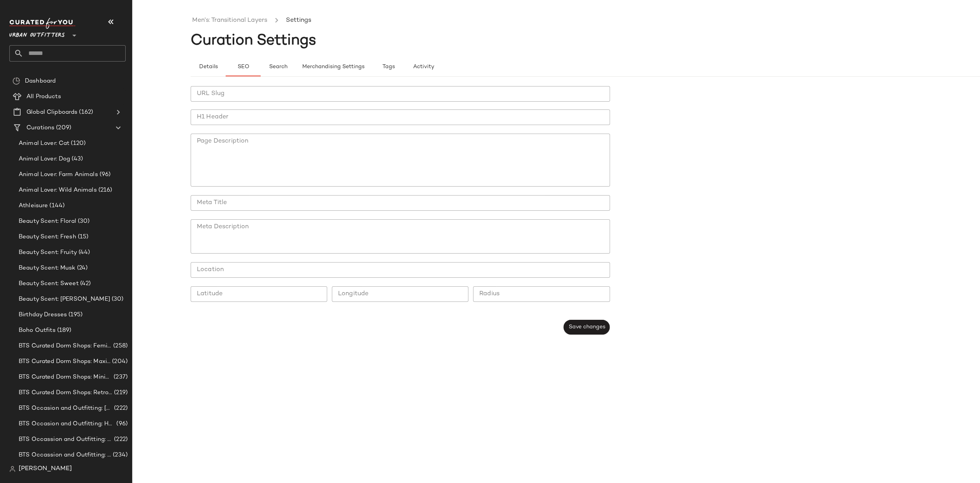 The width and height of the screenshot is (980, 483). I want to click on span: Global Clipboards, so click(52, 112).